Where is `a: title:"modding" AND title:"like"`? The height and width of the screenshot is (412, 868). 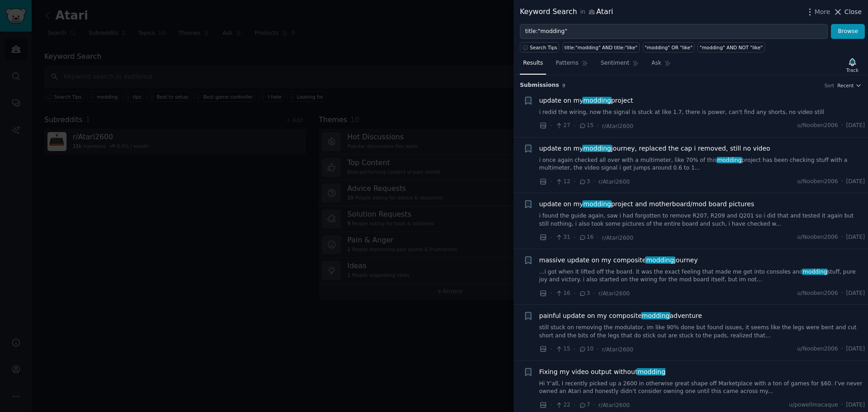
a: title:"modding" AND title:"like" is located at coordinates (601, 47).